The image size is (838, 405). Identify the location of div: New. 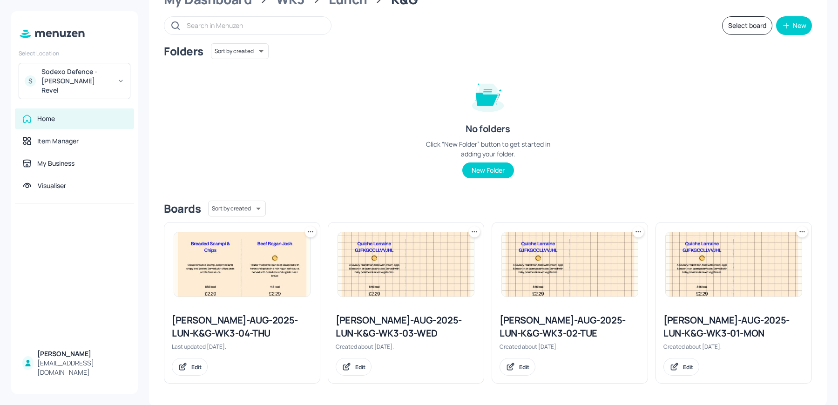
(800, 26).